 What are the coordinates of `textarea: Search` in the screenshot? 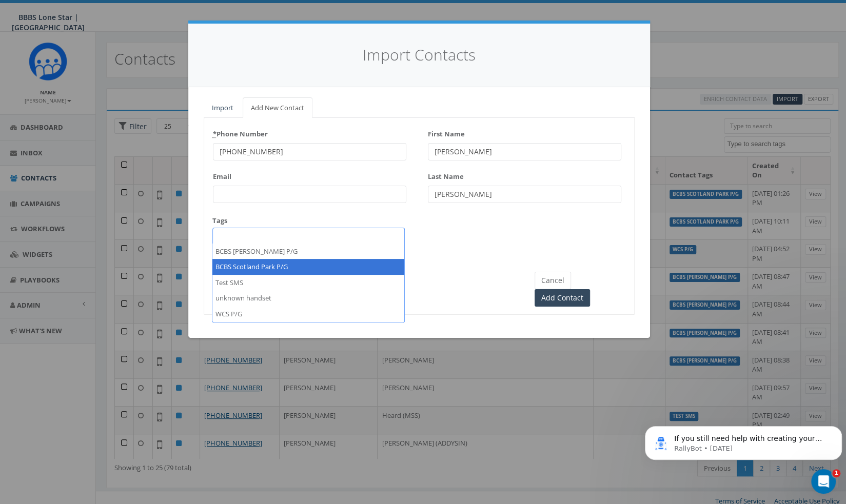 It's located at (218, 236).